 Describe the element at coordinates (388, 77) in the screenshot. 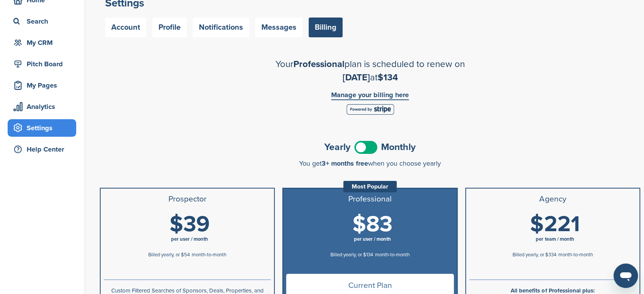

I see `span: $134` at that location.